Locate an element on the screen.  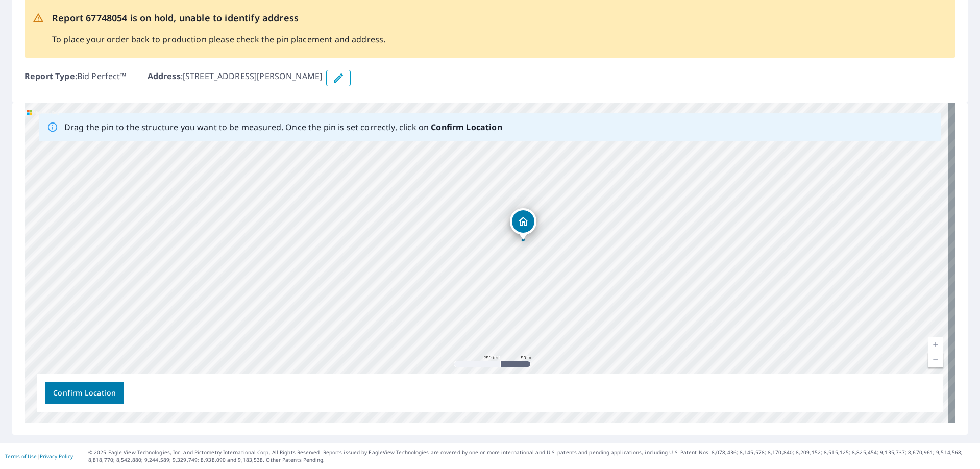
p: Report 67748054 is on hold, unable to identify address is located at coordinates (218, 18).